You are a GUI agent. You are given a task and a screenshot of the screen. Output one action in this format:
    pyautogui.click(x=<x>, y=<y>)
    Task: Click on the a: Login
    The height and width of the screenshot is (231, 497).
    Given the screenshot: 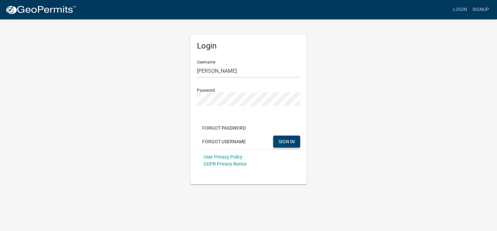 What is the action you would take?
    pyautogui.click(x=460, y=10)
    